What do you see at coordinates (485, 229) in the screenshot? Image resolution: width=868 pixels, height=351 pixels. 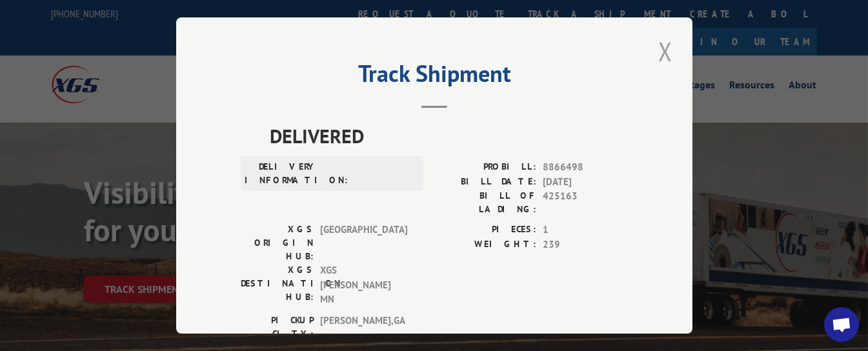 I see `label: PIECES:` at bounding box center [485, 229].